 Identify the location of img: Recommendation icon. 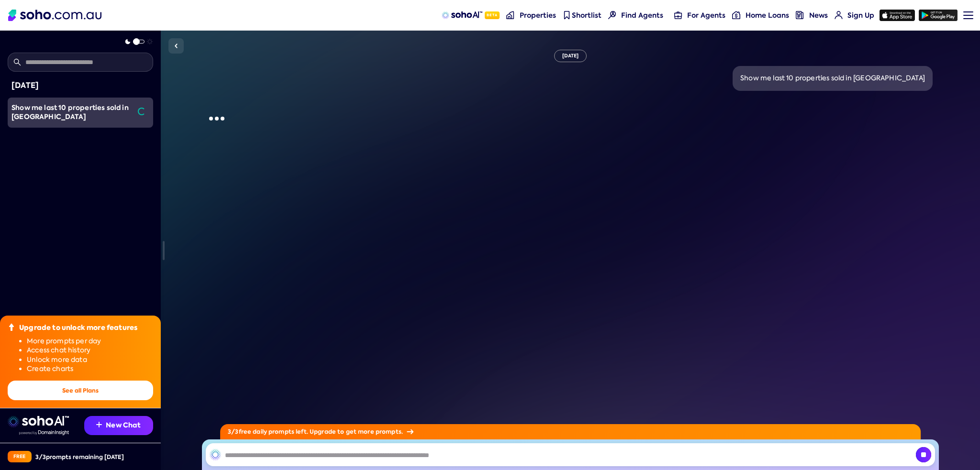
(99, 425).